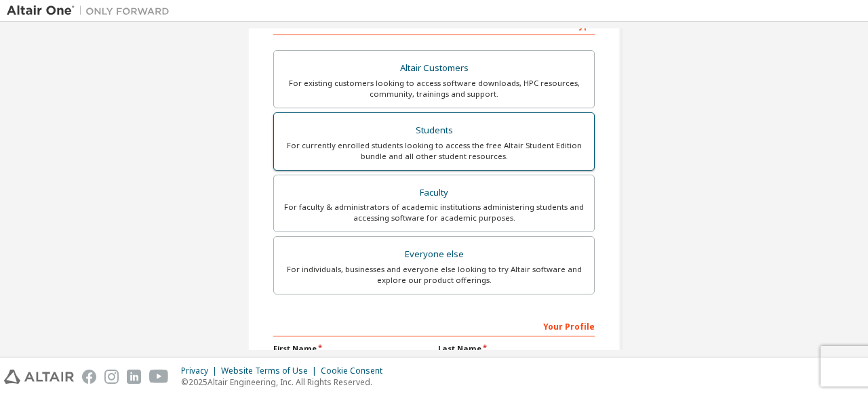 This screenshot has height=396, width=868. What do you see at coordinates (434, 89) in the screenshot?
I see `div: For existing customers looking to access software downloads, HPC resources, community, trainings ...` at bounding box center [434, 89].